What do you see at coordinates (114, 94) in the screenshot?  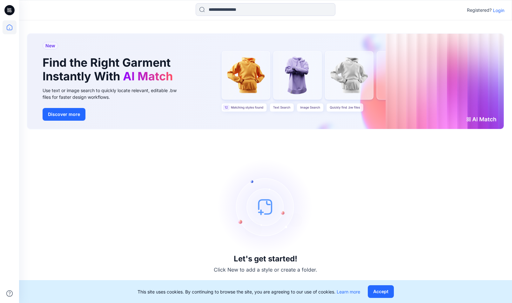 I see `div: Use text or image search to quickly locate relevant, editable .bw files for faster design workflows.` at bounding box center [114, 94].